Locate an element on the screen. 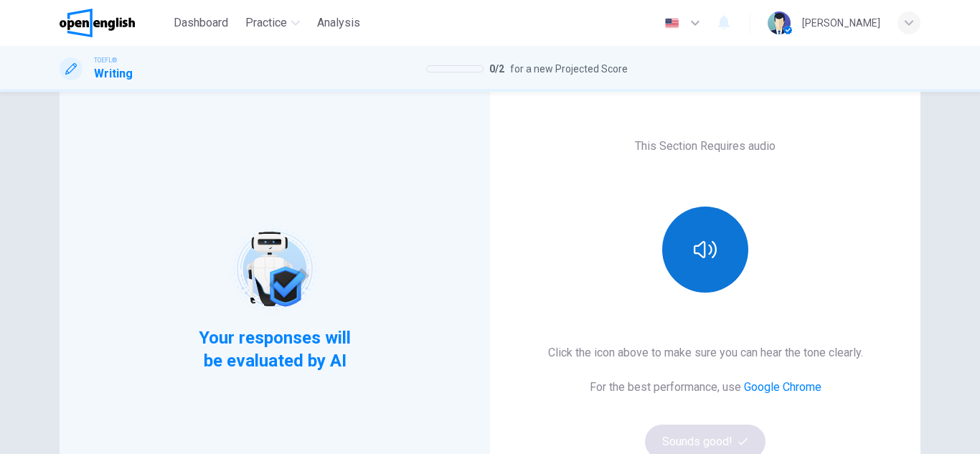  span: Dashboard is located at coordinates (201, 23).